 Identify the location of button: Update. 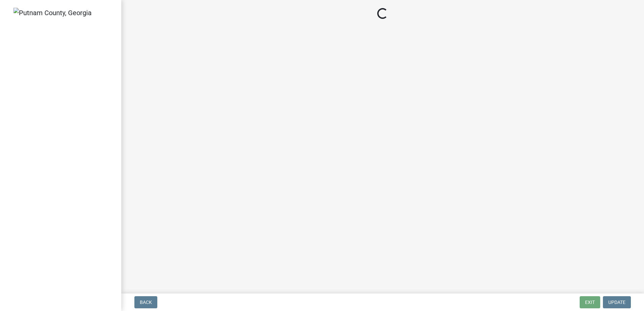
(617, 302).